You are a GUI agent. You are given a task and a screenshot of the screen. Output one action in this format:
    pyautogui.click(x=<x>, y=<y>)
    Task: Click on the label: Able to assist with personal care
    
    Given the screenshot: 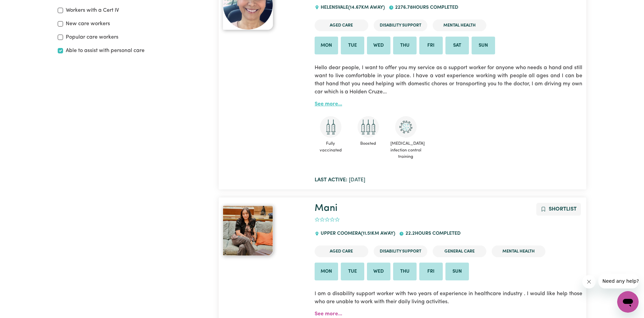 What is the action you would take?
    pyautogui.click(x=105, y=51)
    